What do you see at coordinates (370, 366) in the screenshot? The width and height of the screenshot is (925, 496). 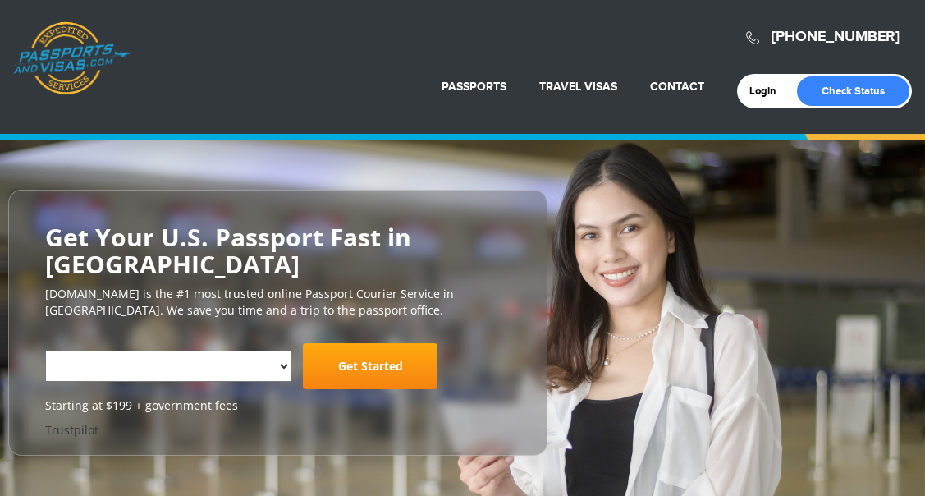 I see `a: Get Started` at bounding box center [370, 366].